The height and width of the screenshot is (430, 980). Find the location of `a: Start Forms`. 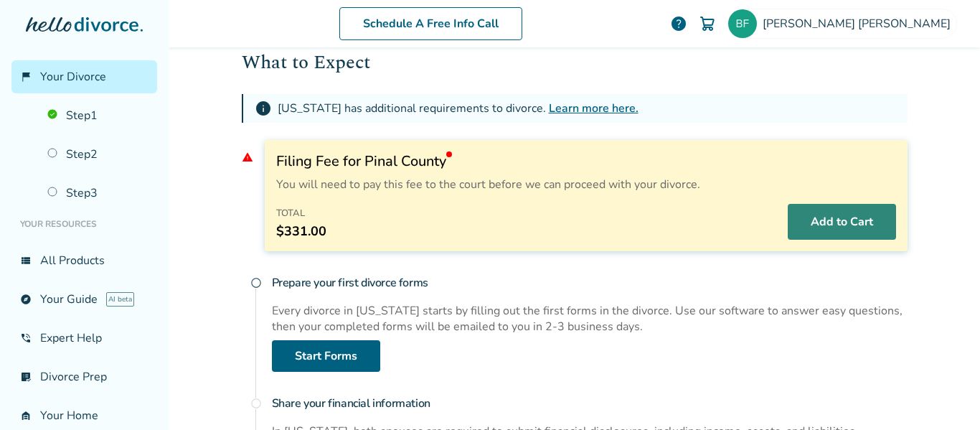

a: Start Forms is located at coordinates (325, 356).